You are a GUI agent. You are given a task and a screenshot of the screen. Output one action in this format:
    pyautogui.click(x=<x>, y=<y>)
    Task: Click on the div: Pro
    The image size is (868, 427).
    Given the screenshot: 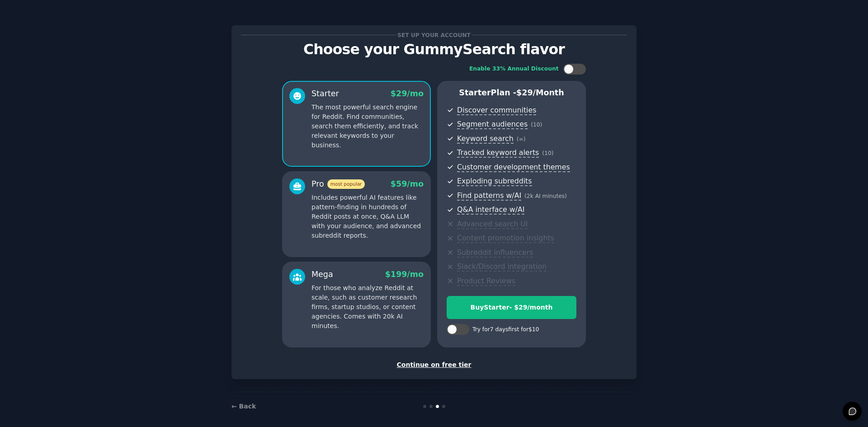 What is the action you would take?
    pyautogui.click(x=338, y=184)
    